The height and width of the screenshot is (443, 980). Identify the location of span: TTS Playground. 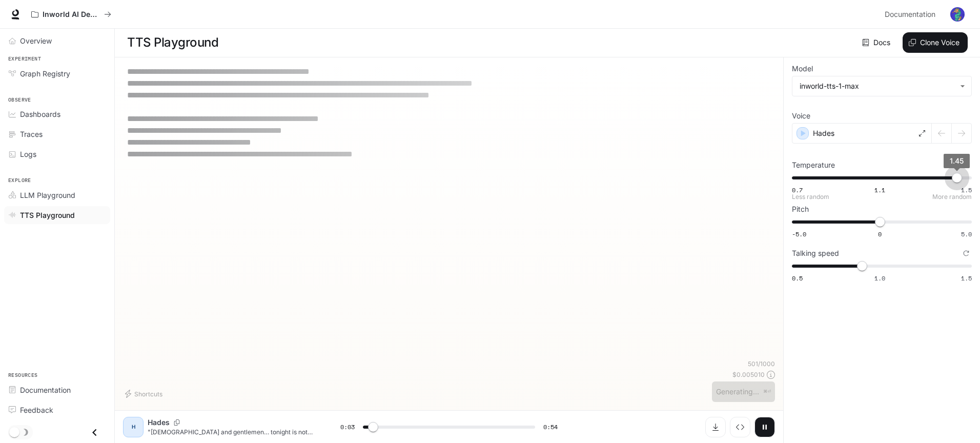
(47, 214).